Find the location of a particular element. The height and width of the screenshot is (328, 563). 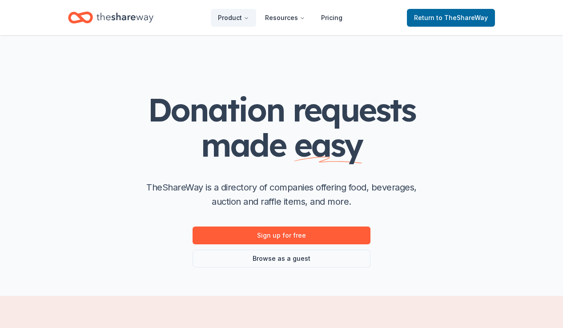

nav: Main is located at coordinates (280, 17).